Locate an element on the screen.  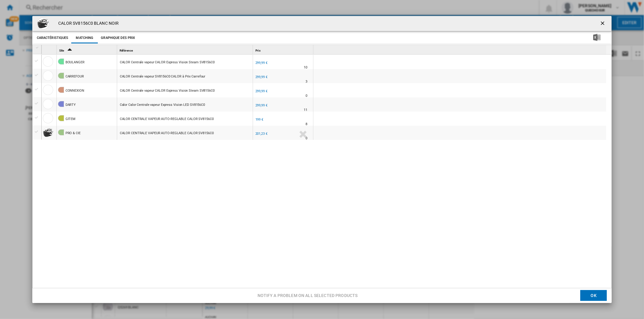
div: https://www.gitem.fr/centrale-vapeur-auto-reglable-fer-classique-sv8156c0.html is located at coordinates (185, 119).